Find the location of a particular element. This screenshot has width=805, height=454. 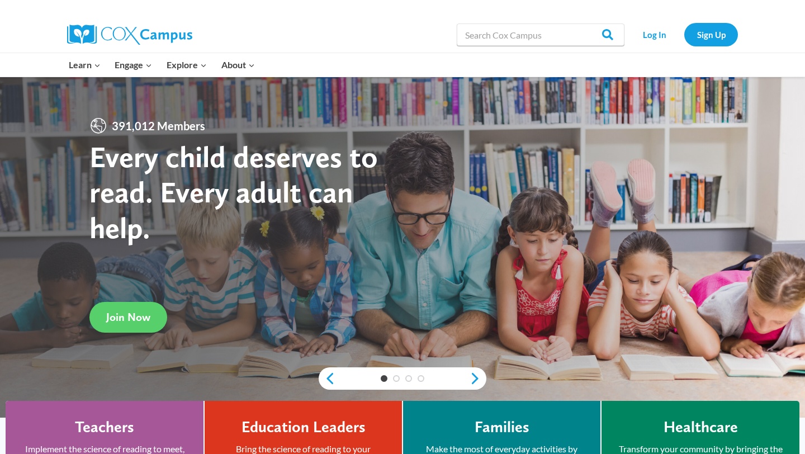

nav: Primary Navigation is located at coordinates (161, 65).